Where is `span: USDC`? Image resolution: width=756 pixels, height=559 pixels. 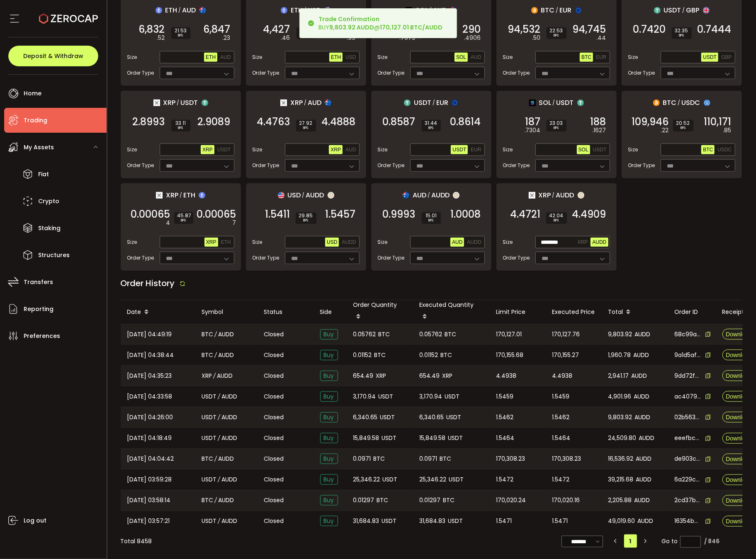 span: USDC is located at coordinates (724, 150).